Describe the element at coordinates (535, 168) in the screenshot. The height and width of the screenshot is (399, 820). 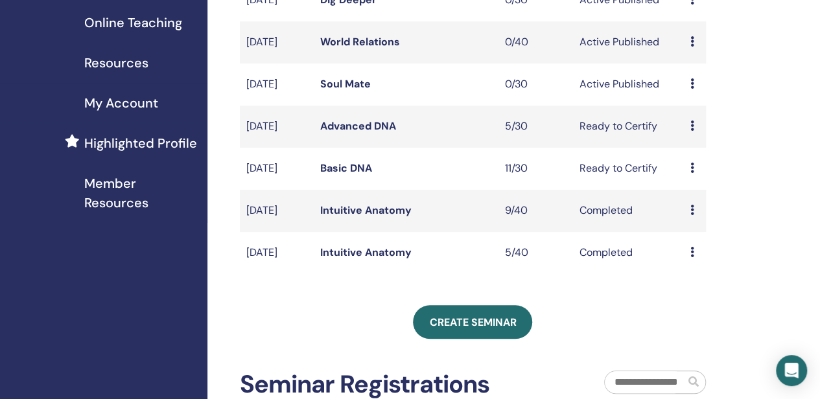
I see `td: 11/30` at that location.